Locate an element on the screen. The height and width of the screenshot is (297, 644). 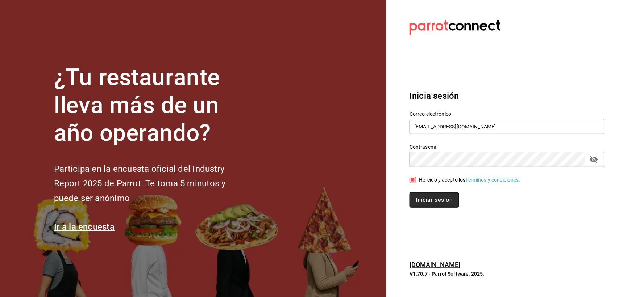
input: Ingresa tu correo electrónico is located at coordinates (507, 127).